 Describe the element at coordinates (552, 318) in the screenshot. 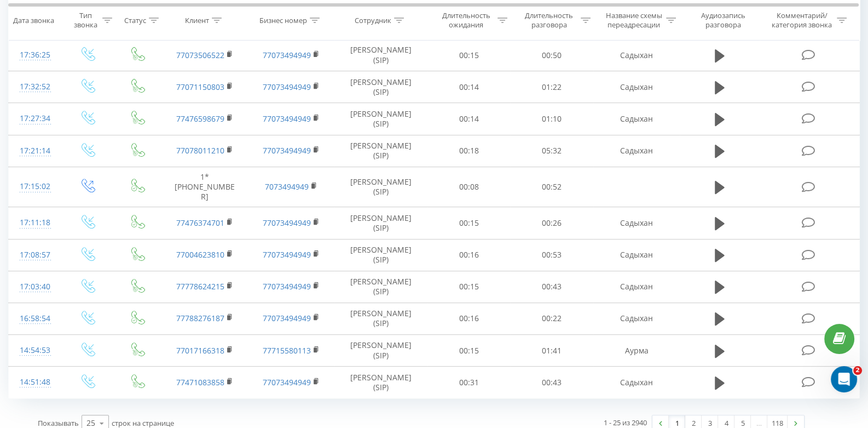

I see `td: 00:22` at that location.